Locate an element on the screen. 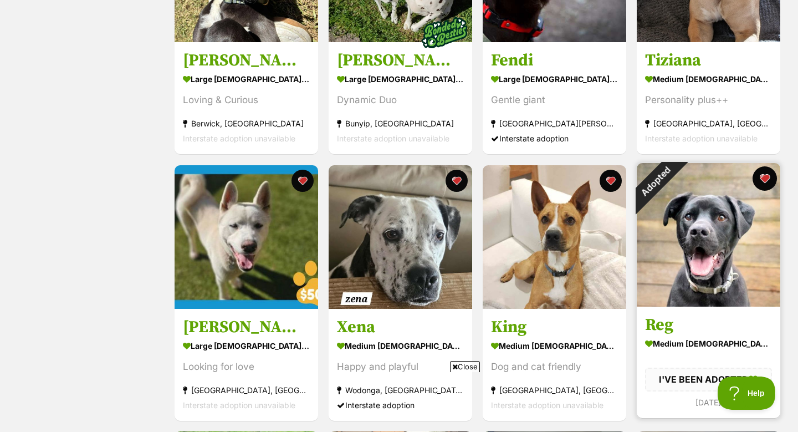 This screenshot has width=798, height=432. div: Looking for love is located at coordinates (246, 366).